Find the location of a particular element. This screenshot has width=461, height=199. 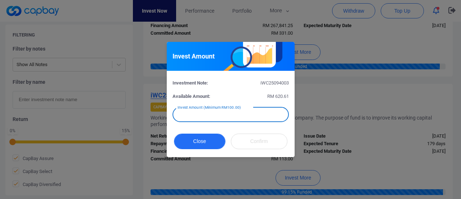

label: Invest Amount (Minimum RM100.00) is located at coordinates (209, 107).